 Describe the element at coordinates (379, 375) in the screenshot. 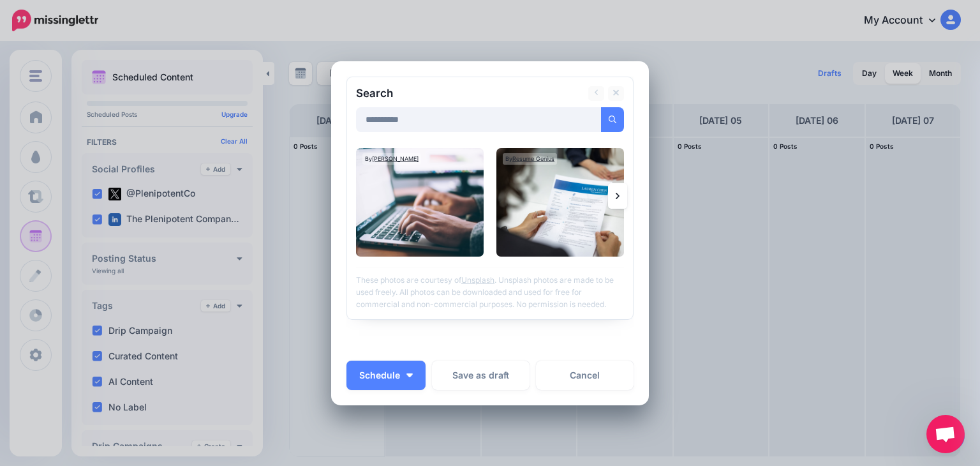

I see `span: Schedule` at that location.